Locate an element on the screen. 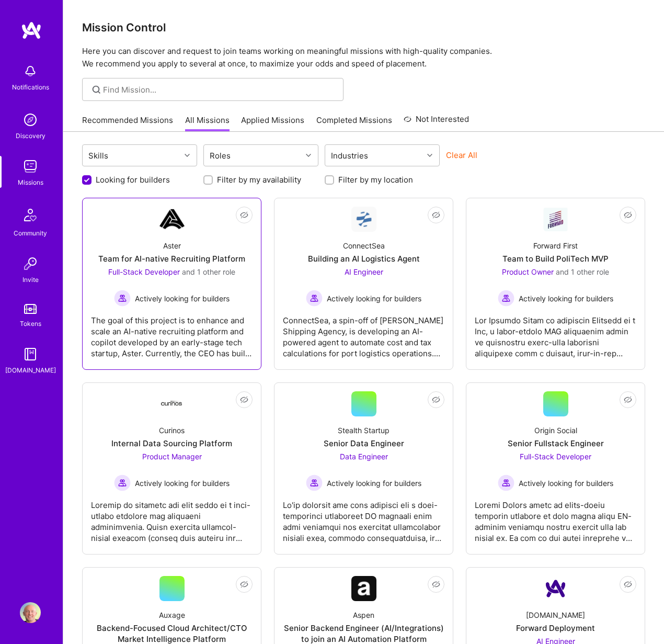  img: logo is located at coordinates (31, 30).